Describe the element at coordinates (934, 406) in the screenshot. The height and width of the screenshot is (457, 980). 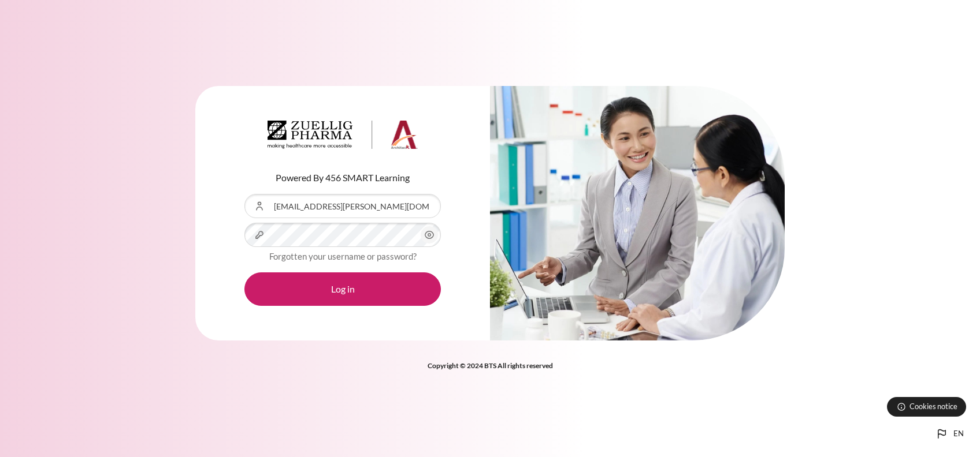
I see `span: Cookies notice` at that location.